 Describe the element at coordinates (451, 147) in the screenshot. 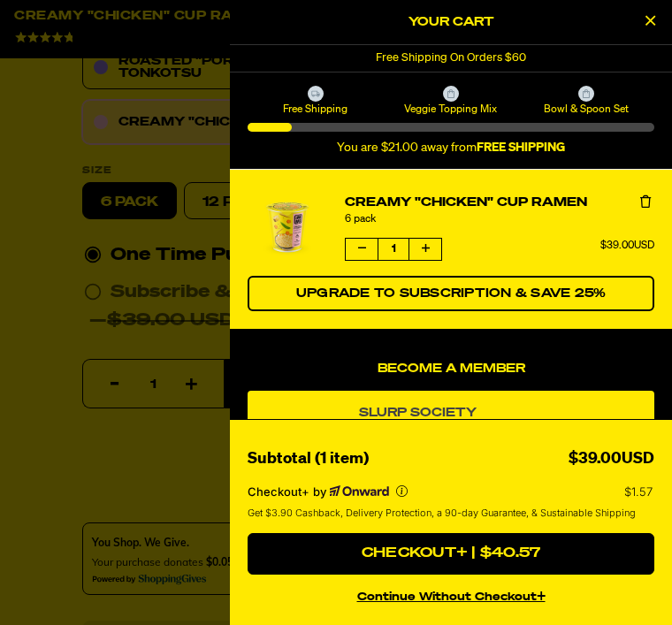

I see `div: You are $21.00 away from` at that location.